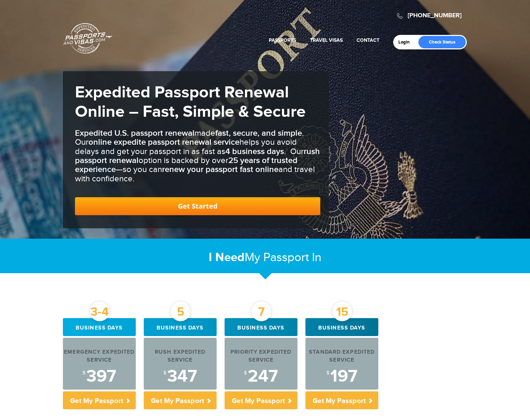  Describe the element at coordinates (180, 376) in the screenshot. I see `div: 347` at that location.